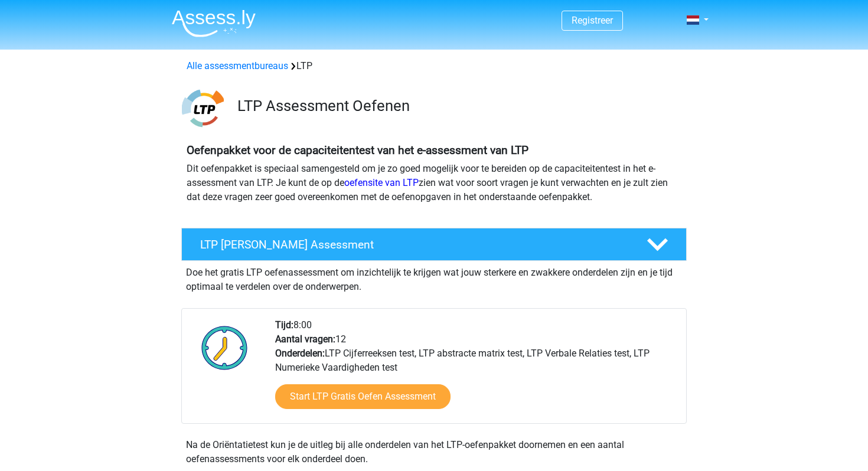 Image resolution: width=868 pixels, height=471 pixels. Describe the element at coordinates (225, 347) in the screenshot. I see `img: Klok` at that location.